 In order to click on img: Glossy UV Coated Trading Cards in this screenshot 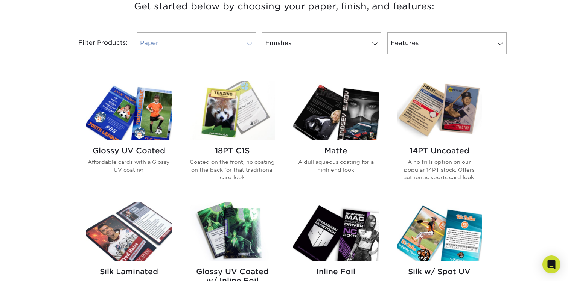, I will do `click(129, 111)`.